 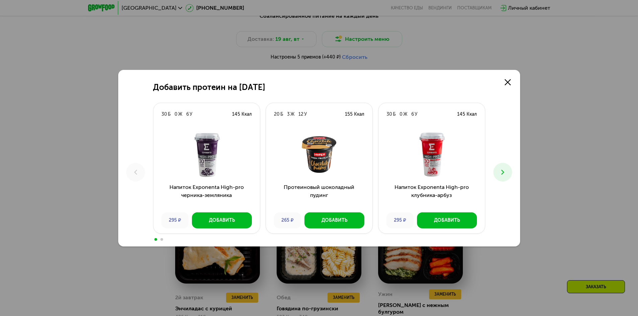 What do you see at coordinates (319, 195) in the screenshot?
I see `h3: Протеиновый шоколадный пудинг` at bounding box center [319, 195].